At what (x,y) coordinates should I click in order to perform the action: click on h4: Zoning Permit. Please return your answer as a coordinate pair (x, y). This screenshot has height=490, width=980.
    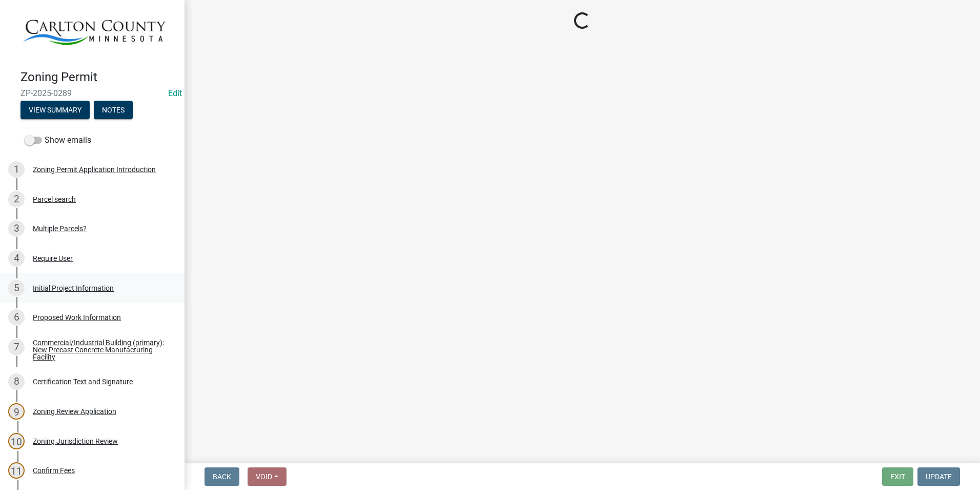
    Looking at the image, I should click on (99, 77).